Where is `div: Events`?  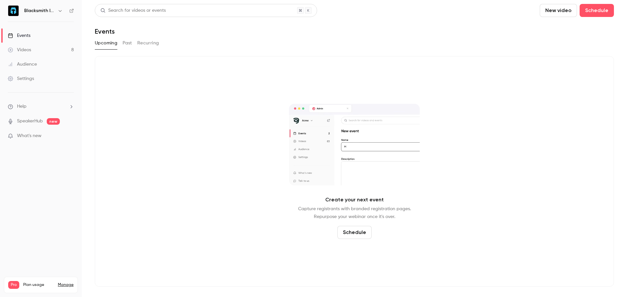 div: Events is located at coordinates (19, 36).